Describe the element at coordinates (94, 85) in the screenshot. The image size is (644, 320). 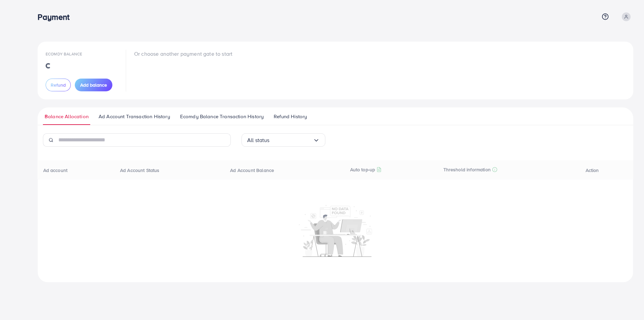
I see `span: Add balance` at that location.